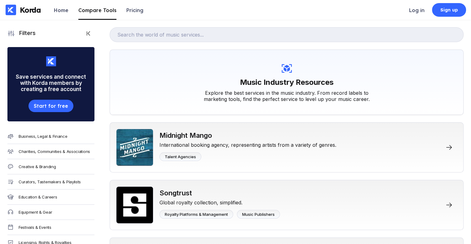 Image resolution: width=471 pixels, height=244 pixels. I want to click on a: Creative & Branding, so click(51, 167).